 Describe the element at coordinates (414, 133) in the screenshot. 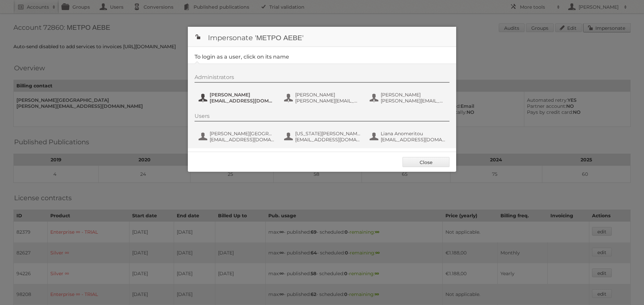

I see `span: Liana Anomeritou` at that location.